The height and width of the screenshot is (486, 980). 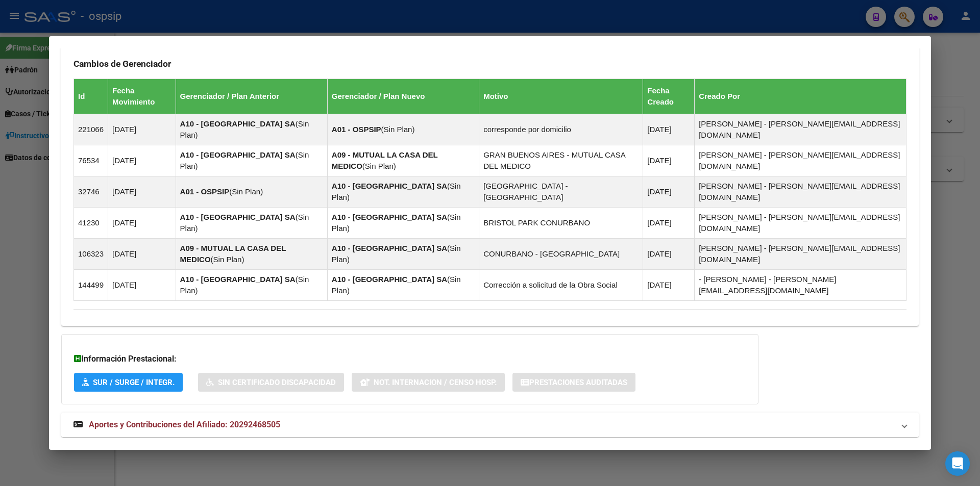 What do you see at coordinates (800, 96) in the screenshot?
I see `th: Creado Por` at bounding box center [800, 96].